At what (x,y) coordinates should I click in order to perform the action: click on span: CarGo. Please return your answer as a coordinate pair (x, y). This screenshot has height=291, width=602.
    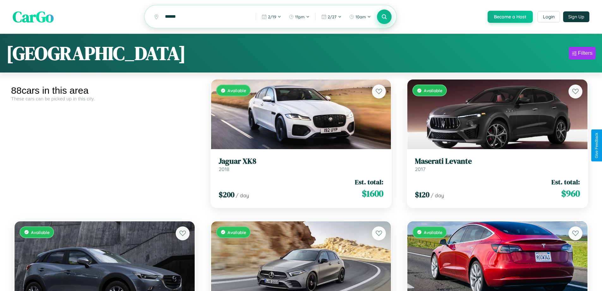
    Looking at the image, I should click on (33, 17).